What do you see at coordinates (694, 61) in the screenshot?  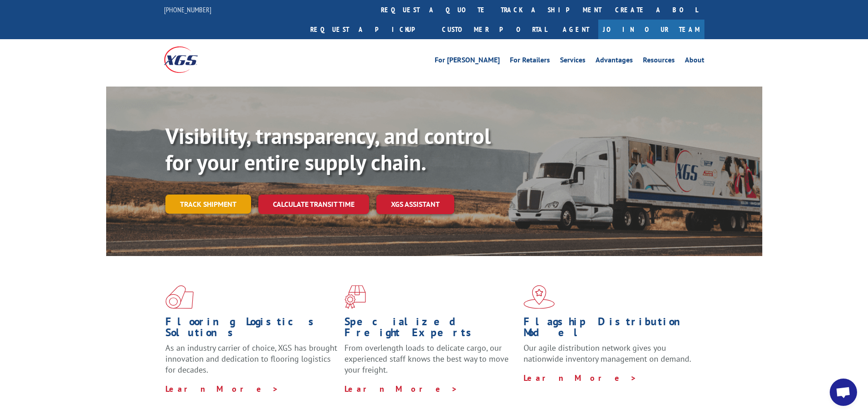 I see `a: About` at bounding box center [694, 61].